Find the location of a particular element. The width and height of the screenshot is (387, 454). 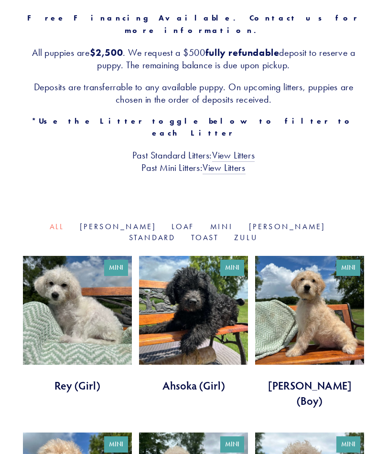

a: All is located at coordinates (57, 226).